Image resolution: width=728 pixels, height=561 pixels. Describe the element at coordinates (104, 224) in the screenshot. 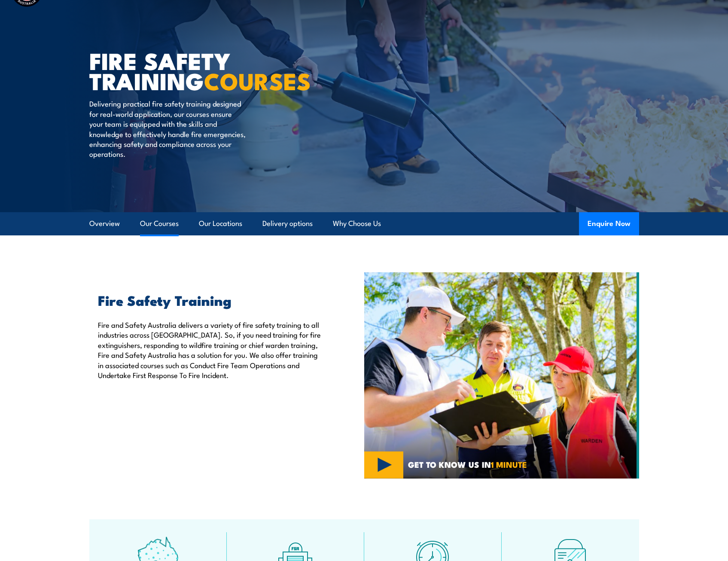

I see `a: Overview` at that location.